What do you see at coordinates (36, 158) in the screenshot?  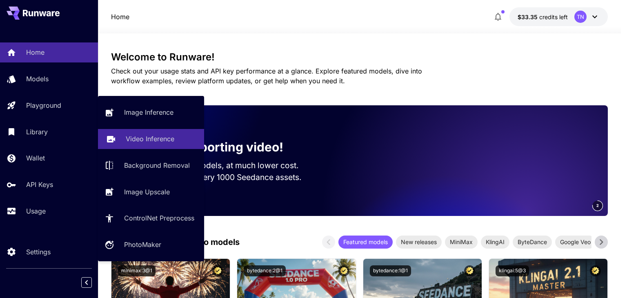 I see `p: Wallet` at bounding box center [36, 158].